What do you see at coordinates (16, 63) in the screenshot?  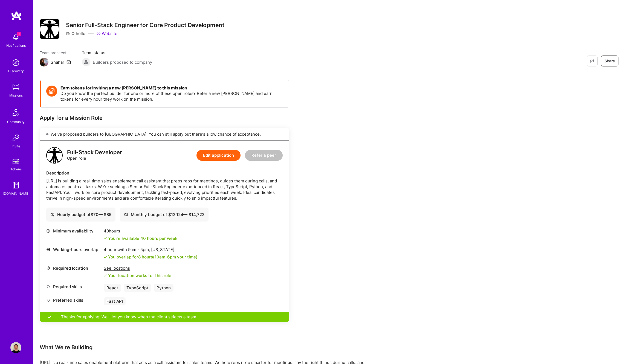 I see `img: discovery` at bounding box center [16, 63].